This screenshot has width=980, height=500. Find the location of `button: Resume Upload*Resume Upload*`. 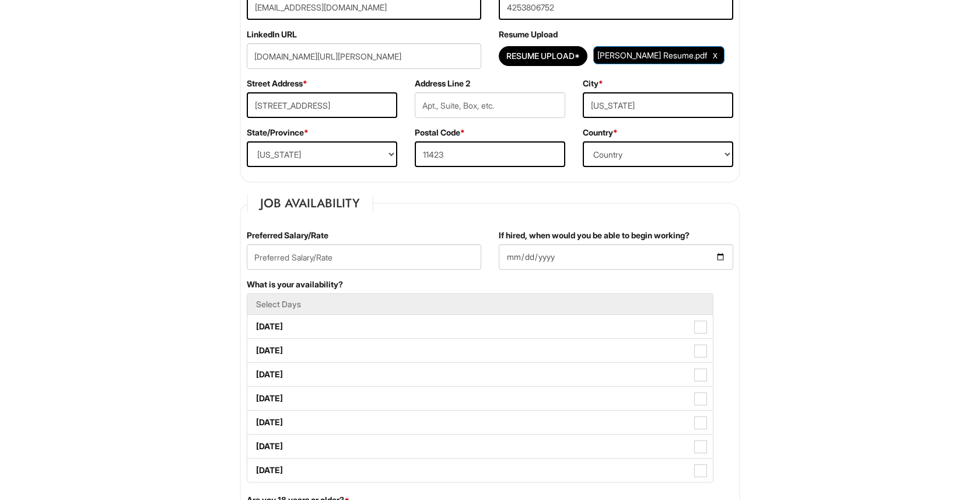

button: Resume Upload*Resume Upload* is located at coordinates (543, 56).